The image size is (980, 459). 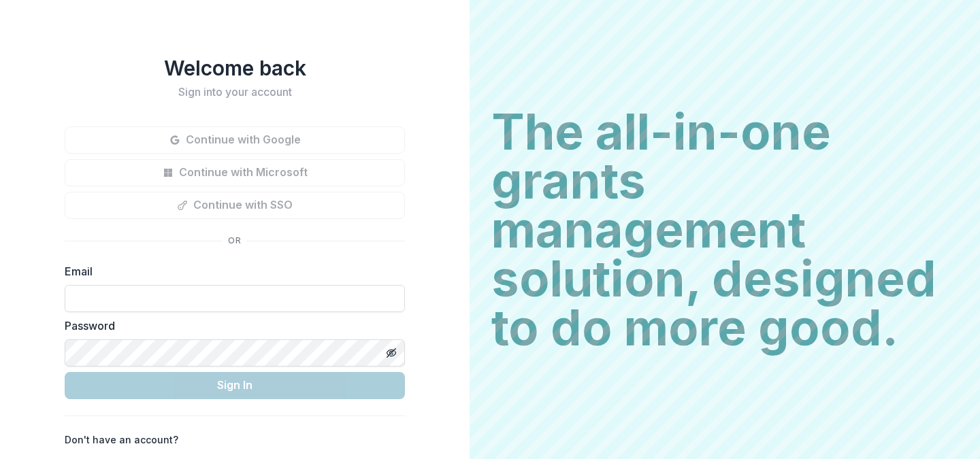 I want to click on button: Continue with Google, so click(x=235, y=140).